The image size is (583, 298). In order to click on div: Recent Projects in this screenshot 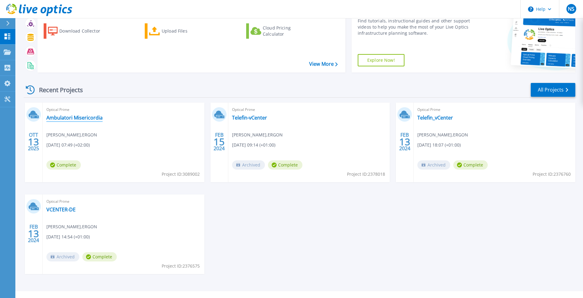, I will do `click(57, 90)`.